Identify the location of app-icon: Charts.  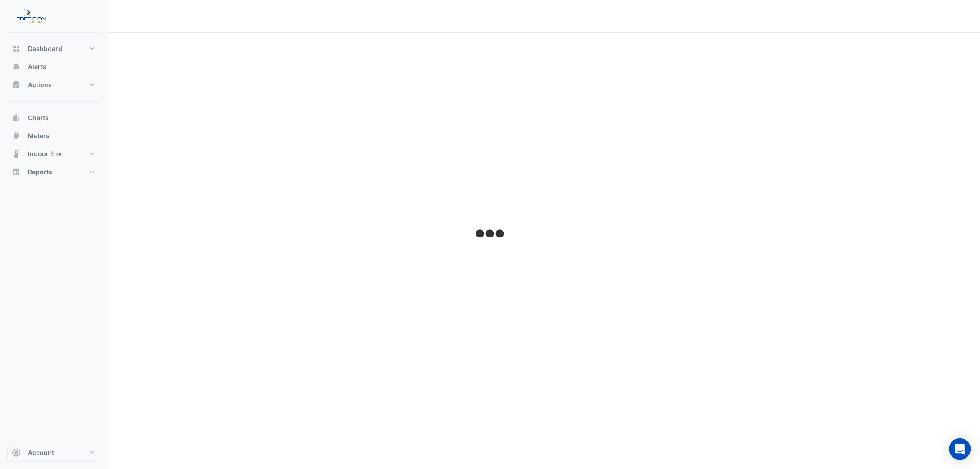
(16, 117).